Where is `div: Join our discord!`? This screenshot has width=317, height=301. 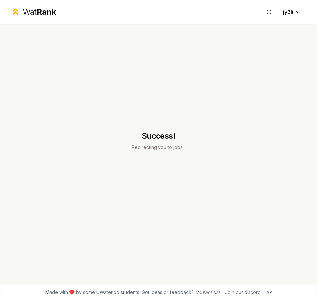
div: Join our discord! is located at coordinates (243, 293).